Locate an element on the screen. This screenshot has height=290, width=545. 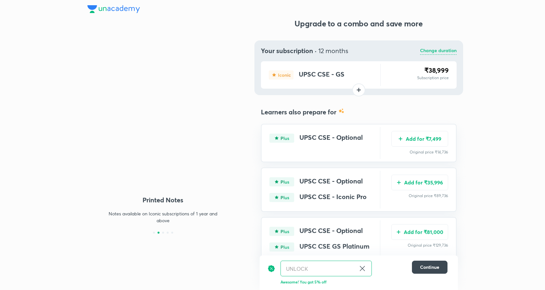
h4: UPSC CSE - GS is located at coordinates (321, 75).